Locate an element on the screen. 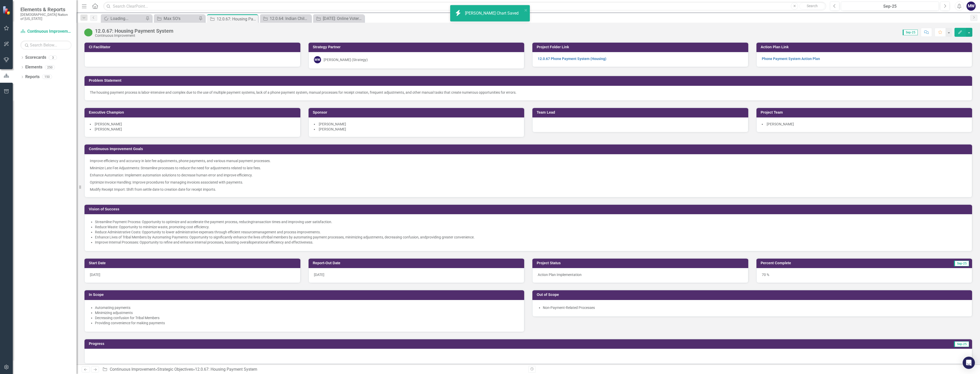 Image resolution: width=980 pixels, height=374 pixels. h3: Problem Statement is located at coordinates (529, 80).